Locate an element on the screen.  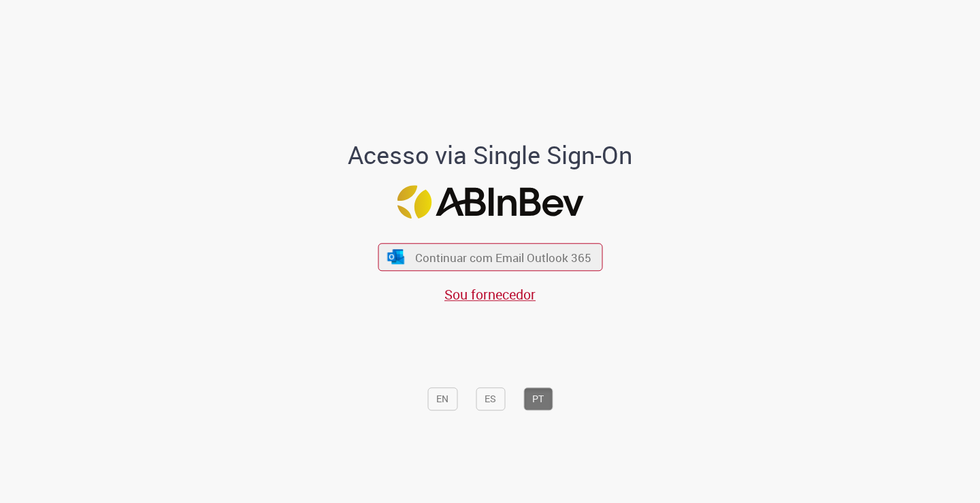
button: PT is located at coordinates (537, 398).